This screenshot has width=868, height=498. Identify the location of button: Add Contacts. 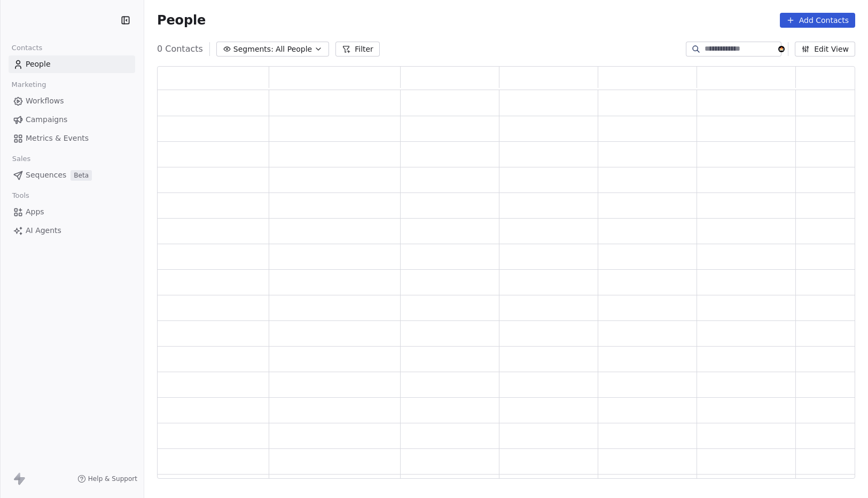
(817, 20).